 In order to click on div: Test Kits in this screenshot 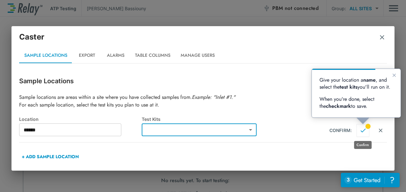, I will do `click(203, 119)`.